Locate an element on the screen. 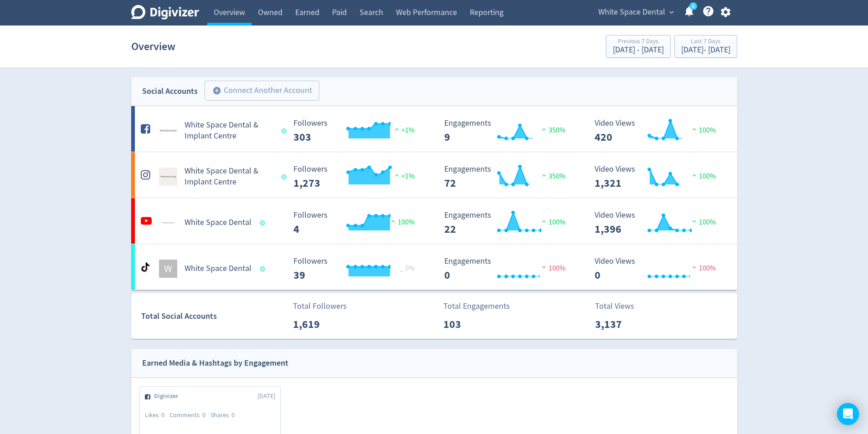  p: Total Followers is located at coordinates (320, 306).